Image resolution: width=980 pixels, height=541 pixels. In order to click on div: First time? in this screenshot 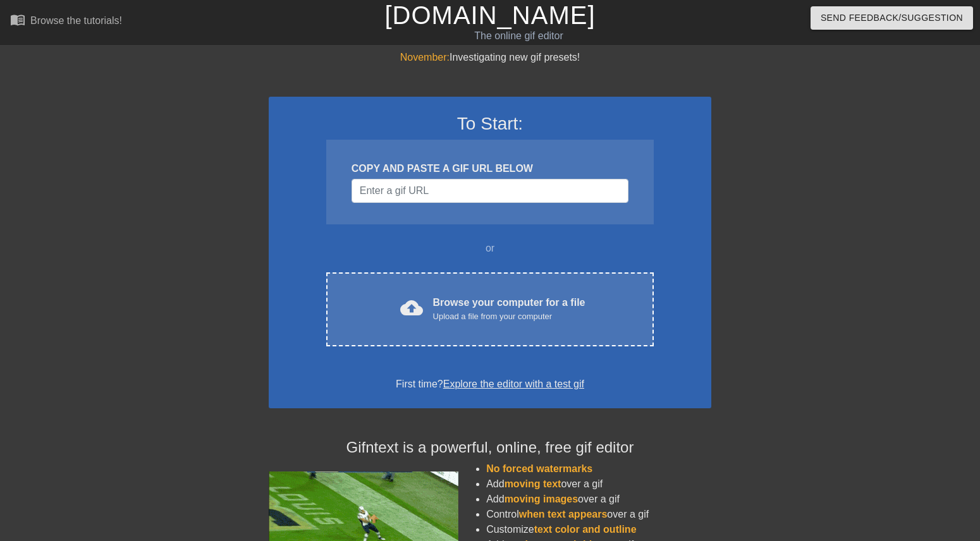, I will do `click(490, 384)`.